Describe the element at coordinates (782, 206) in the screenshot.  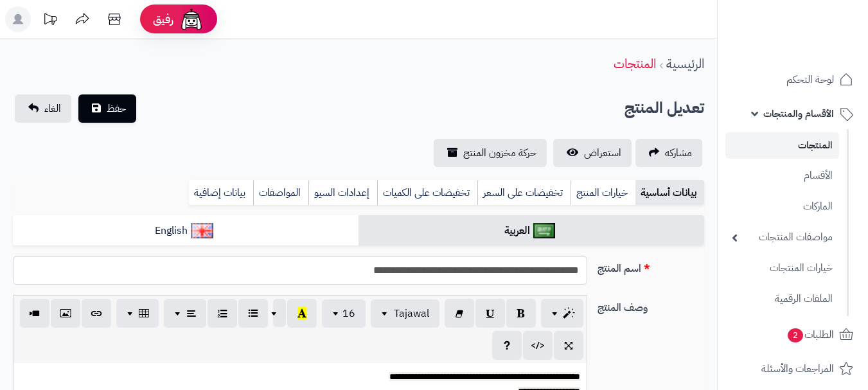
I see `a: الماركات` at that location.